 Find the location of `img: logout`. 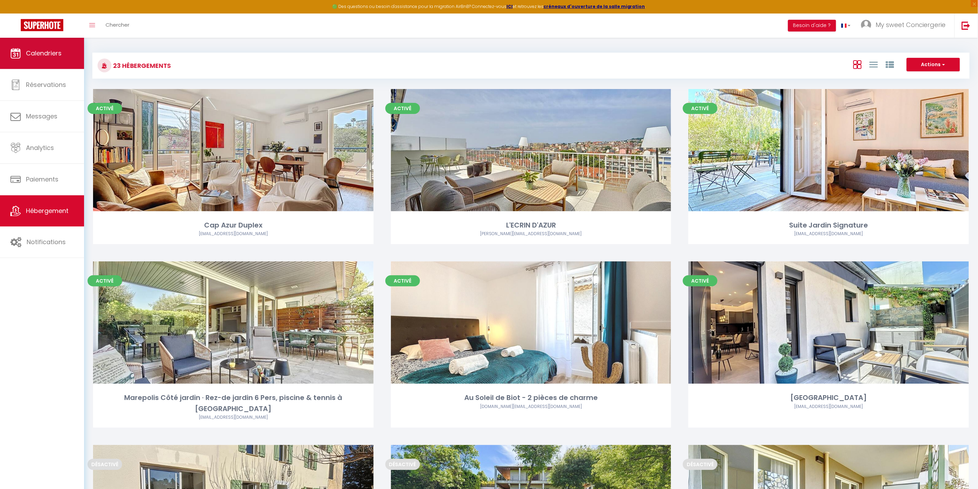

img: logout is located at coordinates (966, 25).